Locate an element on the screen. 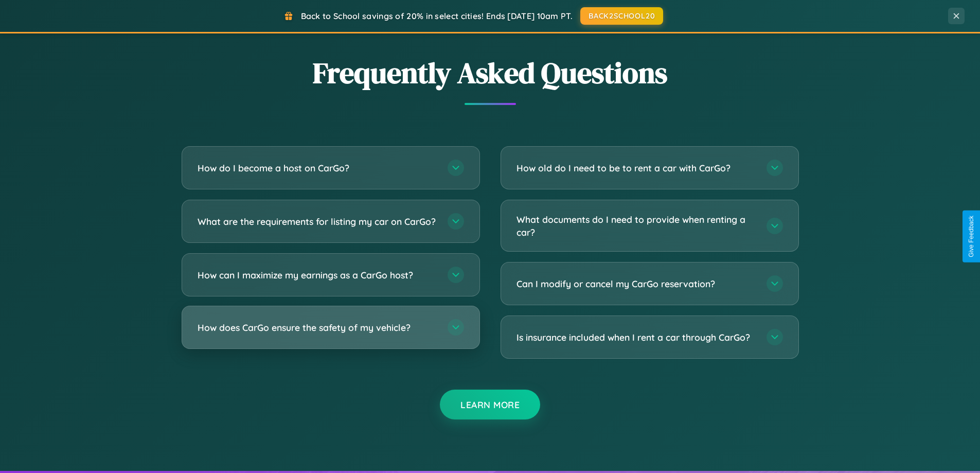  button: BACK2SCHOOL20 is located at coordinates (621, 16).